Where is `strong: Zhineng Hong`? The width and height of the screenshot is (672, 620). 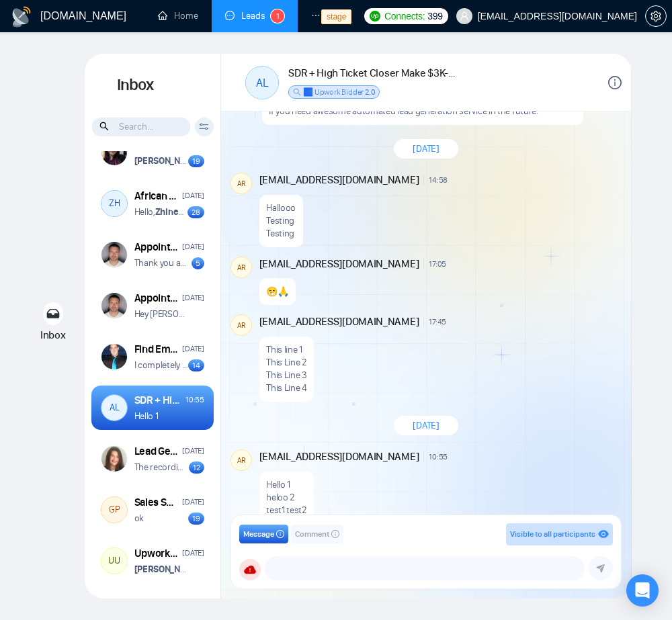 strong: Zhineng Hong is located at coordinates (184, 212).